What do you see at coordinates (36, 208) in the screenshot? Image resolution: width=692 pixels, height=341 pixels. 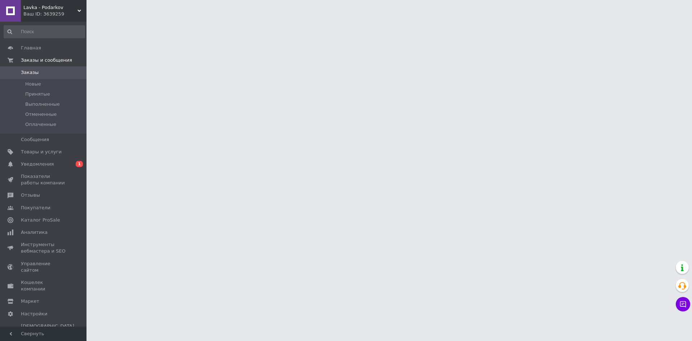 I see `span: Покупатели` at bounding box center [36, 208].